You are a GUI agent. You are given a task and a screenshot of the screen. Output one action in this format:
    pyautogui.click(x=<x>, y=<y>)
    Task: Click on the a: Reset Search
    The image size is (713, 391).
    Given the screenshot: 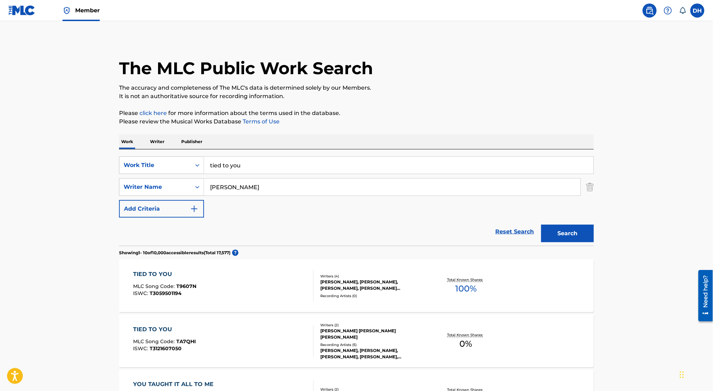 What is the action you would take?
    pyautogui.click(x=515, y=232)
    